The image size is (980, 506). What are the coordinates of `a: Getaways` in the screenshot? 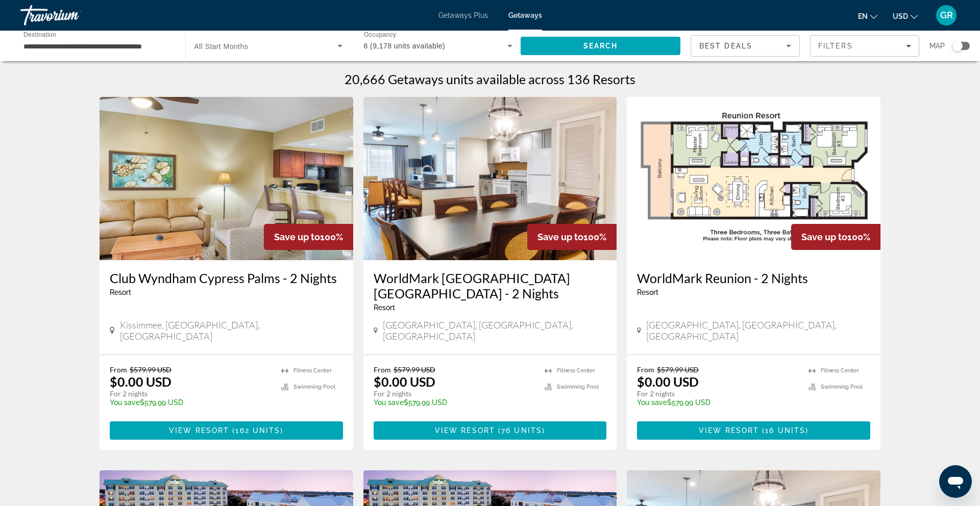 It's located at (525, 15).